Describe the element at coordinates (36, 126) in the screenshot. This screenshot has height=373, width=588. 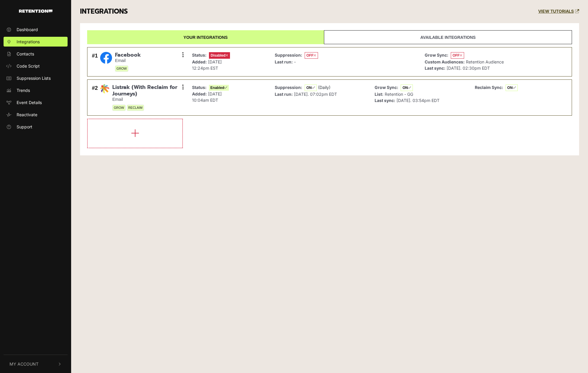
I see `a: Support` at that location.